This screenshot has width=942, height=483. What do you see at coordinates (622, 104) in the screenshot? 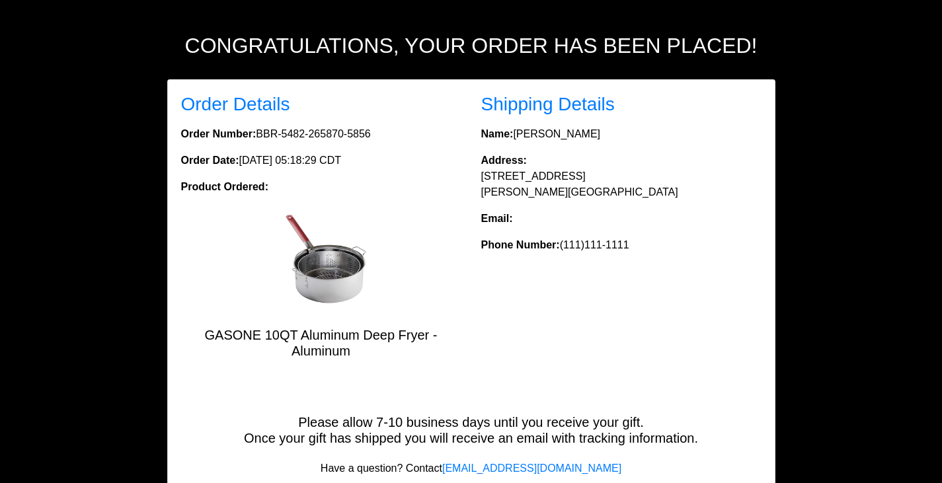
I see `h3: Shipping Details` at bounding box center [622, 104].